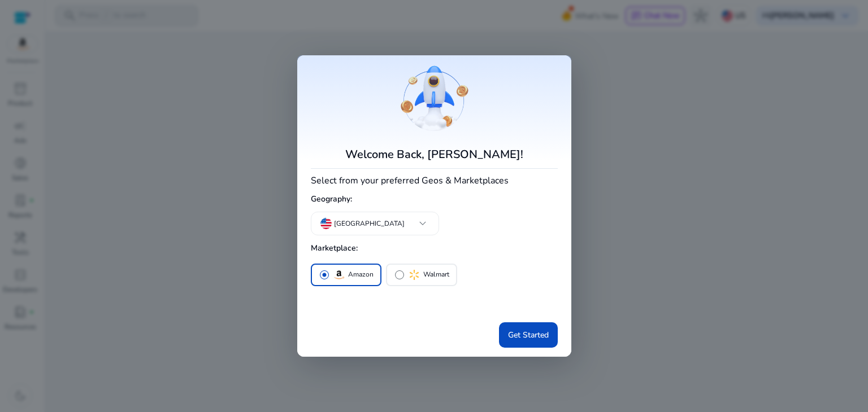  What do you see at coordinates (423, 224) in the screenshot?
I see `span: keyboard_arrow_down` at bounding box center [423, 224].